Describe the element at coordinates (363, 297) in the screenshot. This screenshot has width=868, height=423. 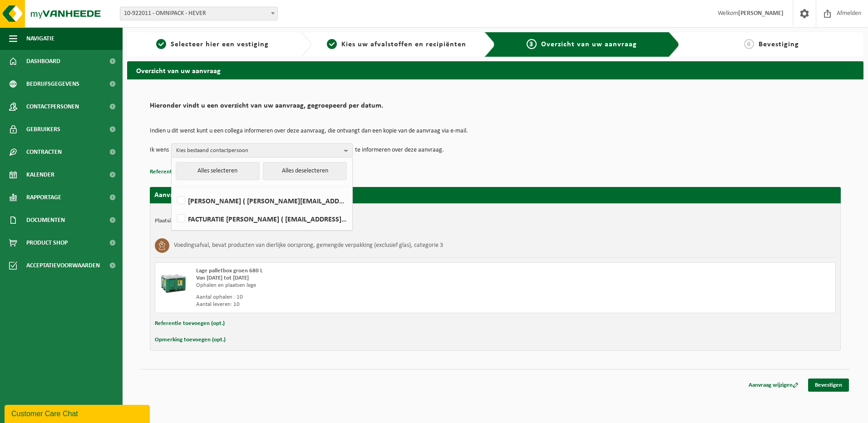
I see `div: Aantal ophalen : 10` at that location.